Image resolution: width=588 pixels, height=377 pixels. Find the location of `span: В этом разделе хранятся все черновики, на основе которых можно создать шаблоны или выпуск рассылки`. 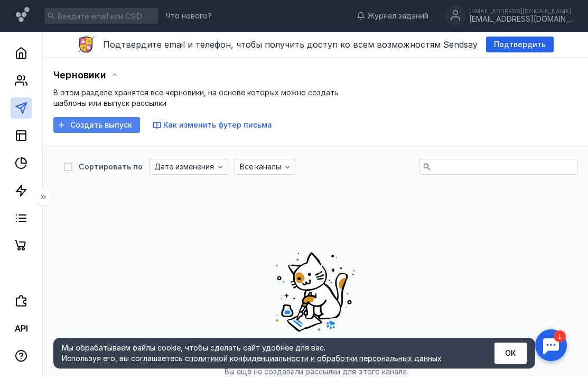

span: В этом разделе хранятся все черновики, на основе которых можно создать шаблоны или выпуск рассылки is located at coordinates (196, 98).